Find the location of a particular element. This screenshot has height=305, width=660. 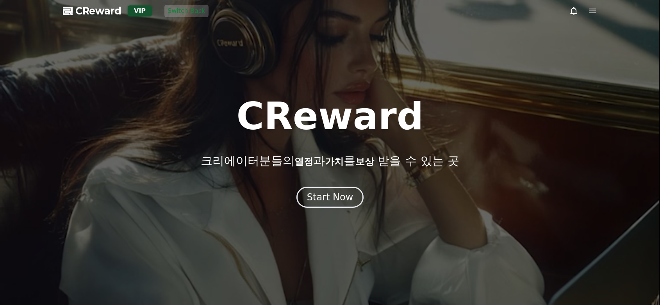

p: 크리에이터분들의 과 를 받을 수 있는 곳 is located at coordinates (330, 161).